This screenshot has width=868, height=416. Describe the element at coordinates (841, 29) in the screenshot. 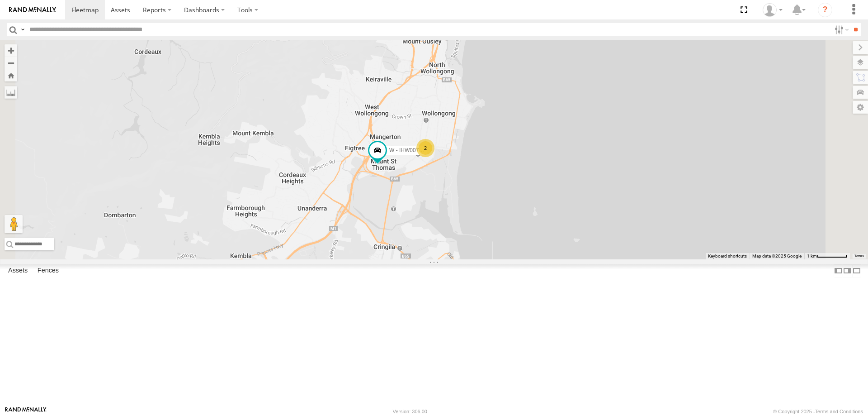

I see `label: Search Filter Options` at that location.